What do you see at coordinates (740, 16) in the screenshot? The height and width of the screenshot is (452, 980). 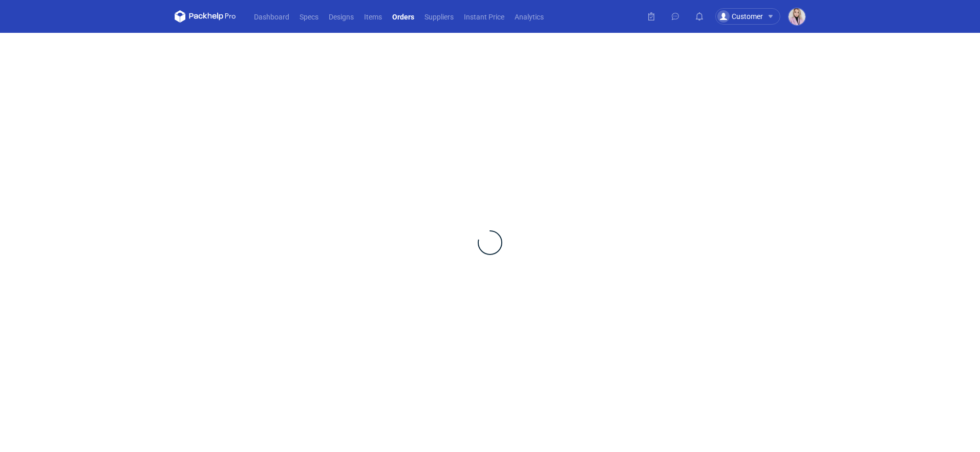 I see `div: Customer` at bounding box center [740, 16].